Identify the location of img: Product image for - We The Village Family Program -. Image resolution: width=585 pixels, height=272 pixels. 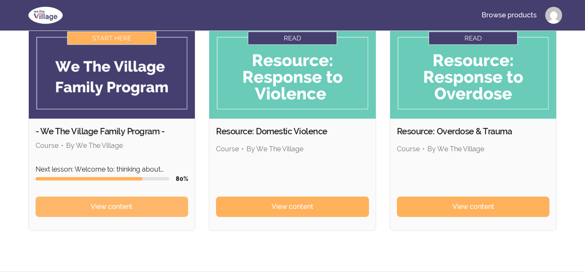
(112, 72).